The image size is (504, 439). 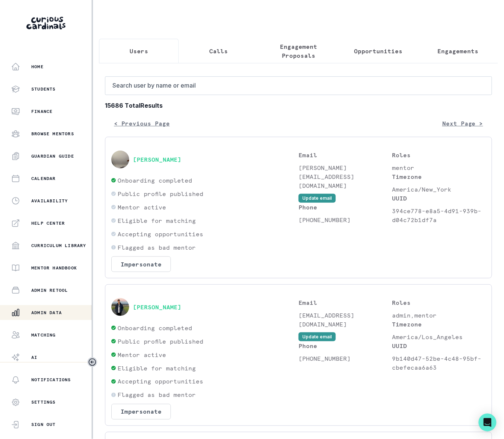 I want to click on div: Open Intercom Messenger, so click(x=488, y=423).